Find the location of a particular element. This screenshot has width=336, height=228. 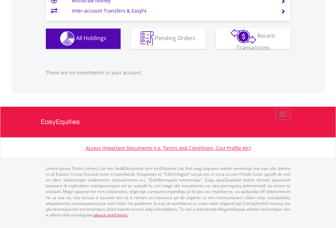

p: Lorem Ipsum Dolors (Ame) Con a/e SeddOeiusmod tem InciDiduntut Lab Etd mag aliquaen admin veniamq... is located at coordinates (168, 192).